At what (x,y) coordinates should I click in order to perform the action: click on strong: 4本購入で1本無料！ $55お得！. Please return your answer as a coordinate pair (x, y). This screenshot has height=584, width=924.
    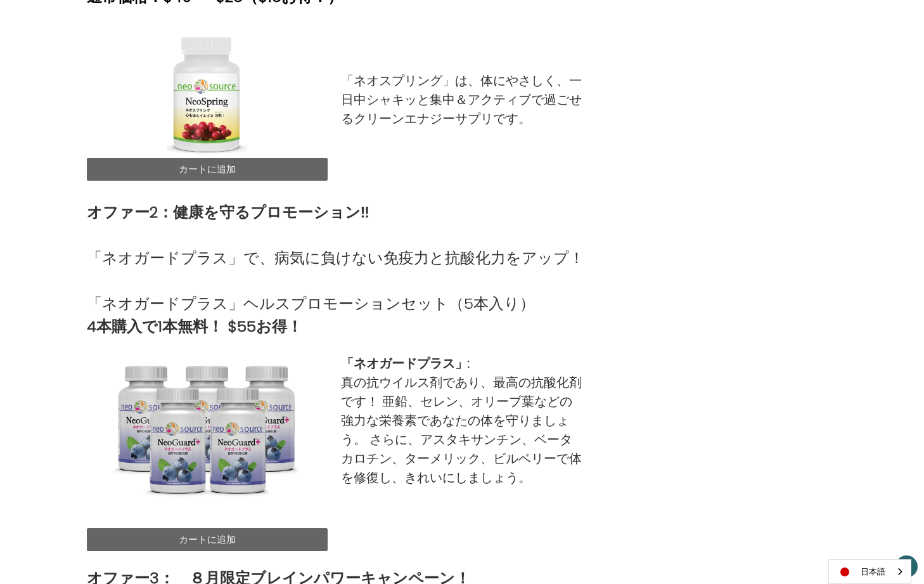
    Looking at the image, I should click on (195, 326).